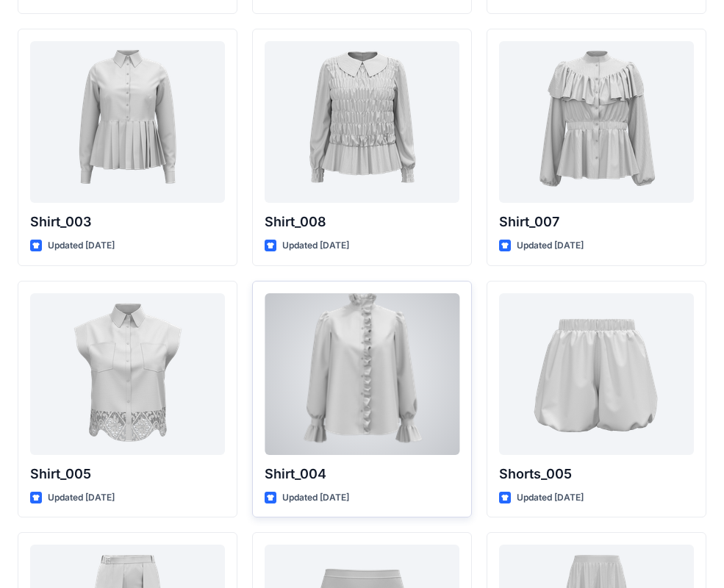 Image resolution: width=724 pixels, height=588 pixels. Describe the element at coordinates (596, 122) in the screenshot. I see `a: Shirt_007` at that location.